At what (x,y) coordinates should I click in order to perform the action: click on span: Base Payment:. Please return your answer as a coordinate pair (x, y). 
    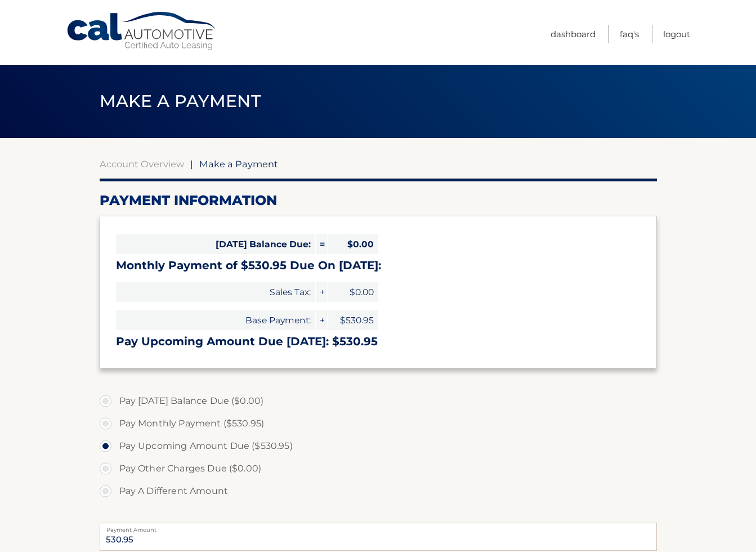
    Looking at the image, I should click on (215, 320).